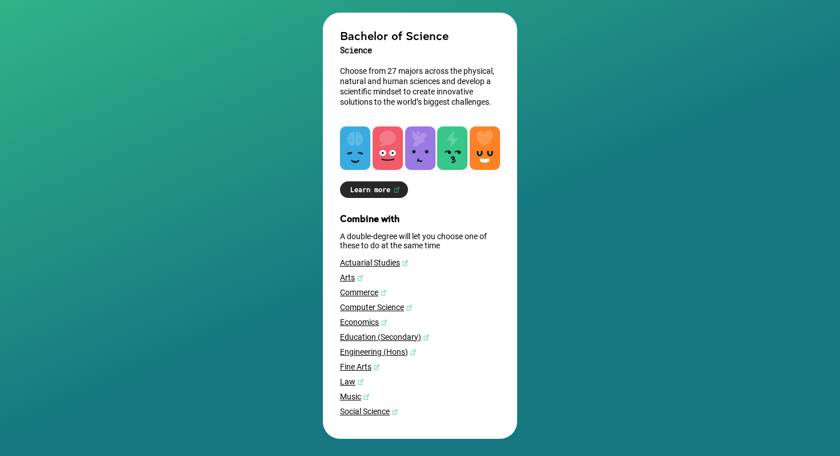  What do you see at coordinates (360, 278) in the screenshot?
I see `img: Arts` at bounding box center [360, 278].